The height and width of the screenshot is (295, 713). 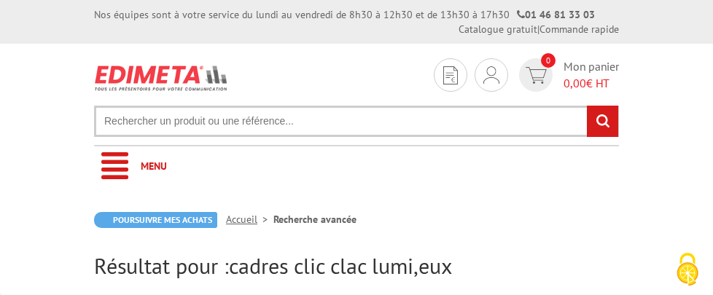 What do you see at coordinates (161, 78) in the screenshot?
I see `img: Edimeta` at bounding box center [161, 78].